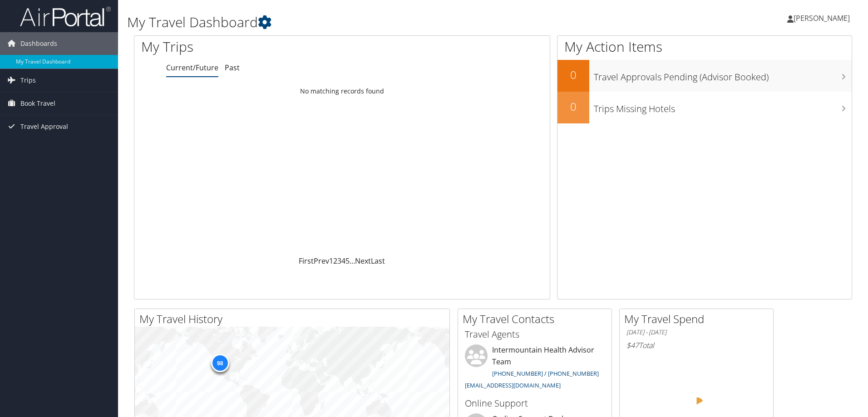 The height and width of the screenshot is (417, 868). What do you see at coordinates (534, 403) in the screenshot?
I see `h3: Online Support` at bounding box center [534, 403].